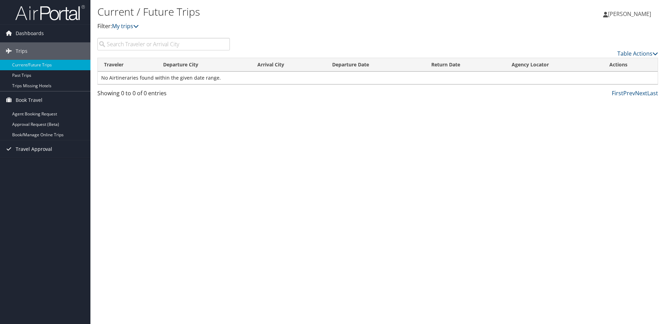 The width and height of the screenshot is (665, 324). Describe the element at coordinates (284, 12) in the screenshot. I see `h1: Current / Future Trips` at that location.